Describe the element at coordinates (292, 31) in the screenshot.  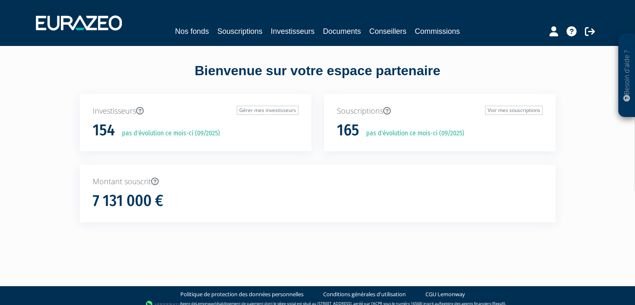
I see `a: Investisseurs` at that location.